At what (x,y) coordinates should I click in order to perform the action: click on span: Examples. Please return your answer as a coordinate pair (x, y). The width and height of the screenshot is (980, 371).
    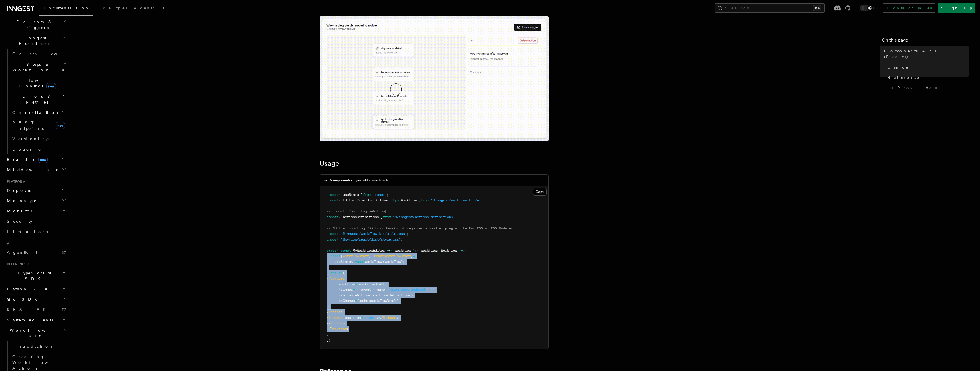
    Looking at the image, I should click on (111, 8).